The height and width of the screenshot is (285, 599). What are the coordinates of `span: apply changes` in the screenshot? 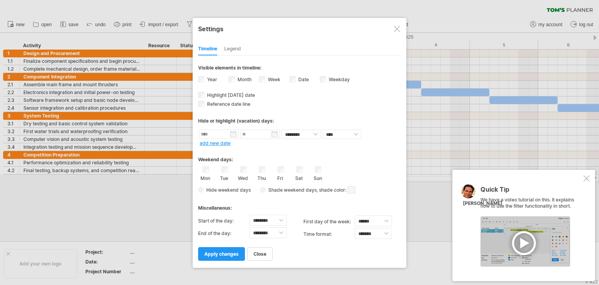 It's located at (222, 254).